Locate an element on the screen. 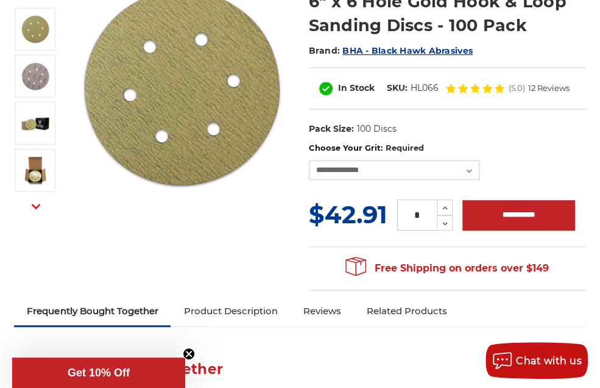 This screenshot has height=388, width=600. dt: SKU: is located at coordinates (397, 88).